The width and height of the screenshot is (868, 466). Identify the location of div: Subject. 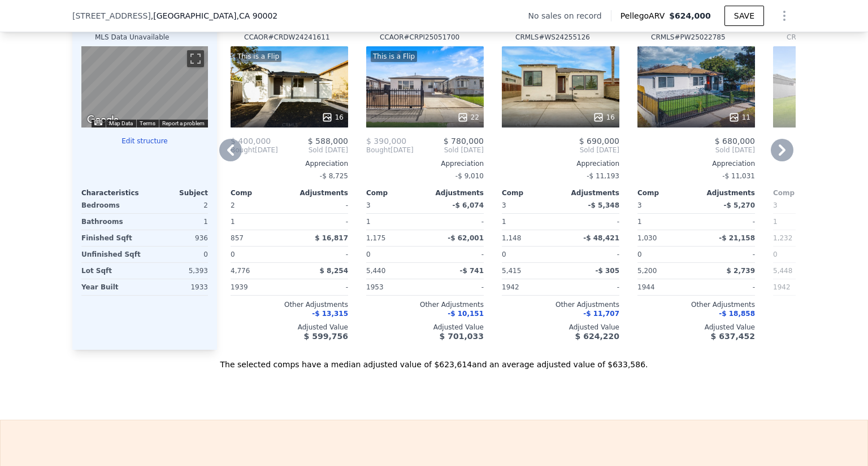
(177, 193).